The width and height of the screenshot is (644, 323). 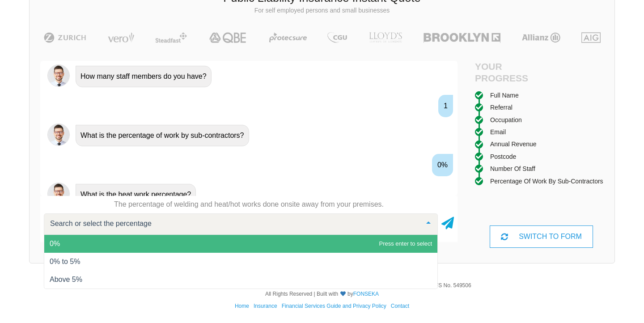 What do you see at coordinates (514, 144) in the screenshot?
I see `div: Annual Revenue` at bounding box center [514, 144].